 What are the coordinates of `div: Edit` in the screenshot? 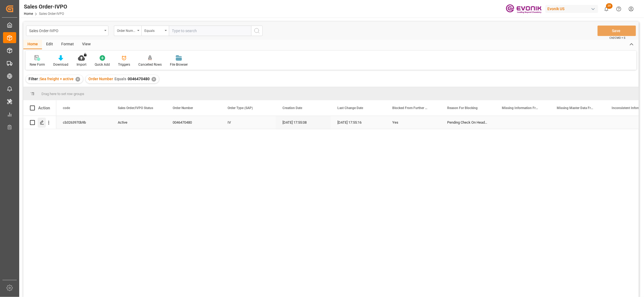 It's located at (49, 44).